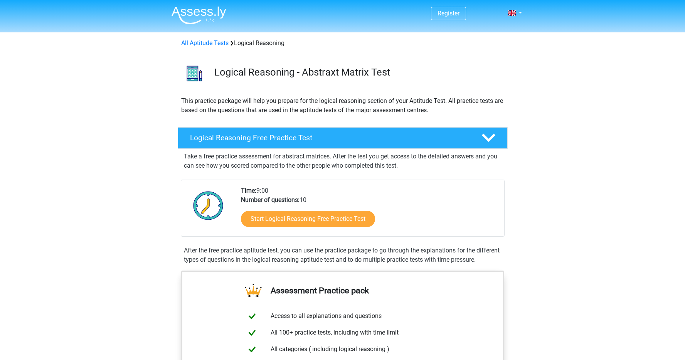 The image size is (685, 360). Describe the element at coordinates (370, 211) in the screenshot. I see `div: 9:00 10` at that location.